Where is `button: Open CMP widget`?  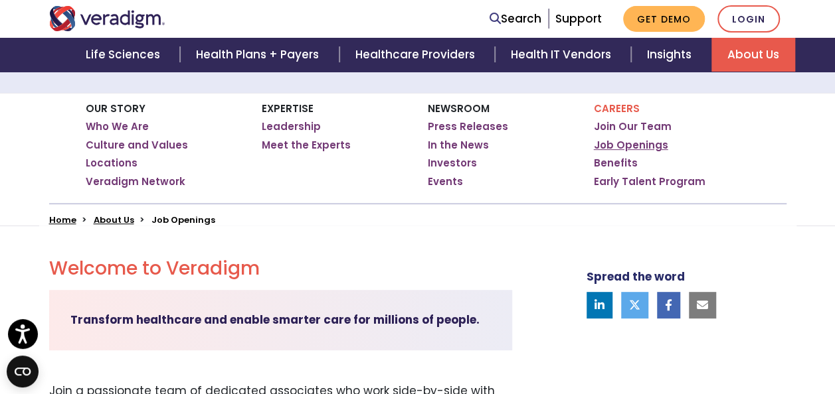 button: Open CMP widget is located at coordinates (23, 372).